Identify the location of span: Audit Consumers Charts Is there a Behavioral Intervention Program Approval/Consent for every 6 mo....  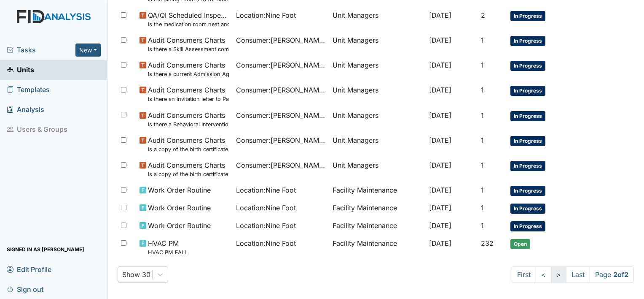
(189, 119).